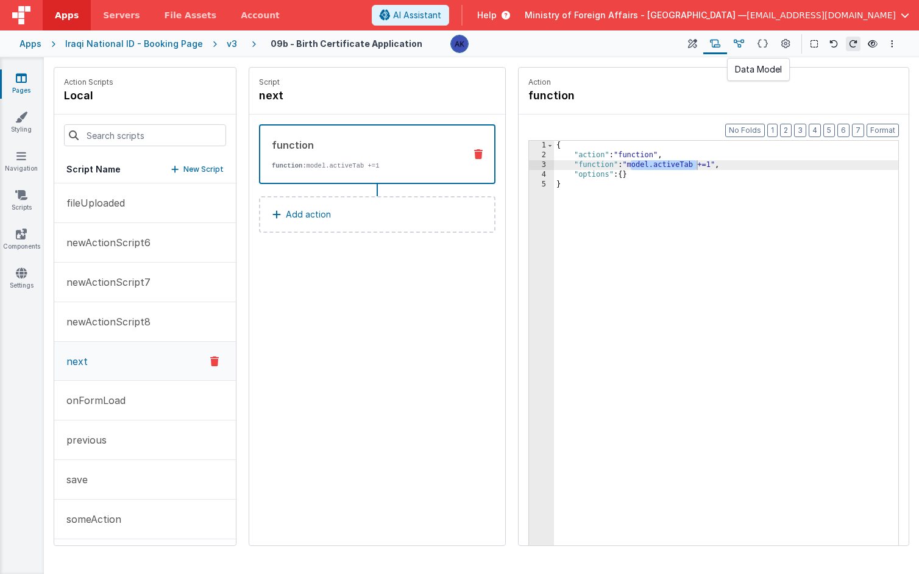  Describe the element at coordinates (145, 282) in the screenshot. I see `button: newActionScript7` at that location.